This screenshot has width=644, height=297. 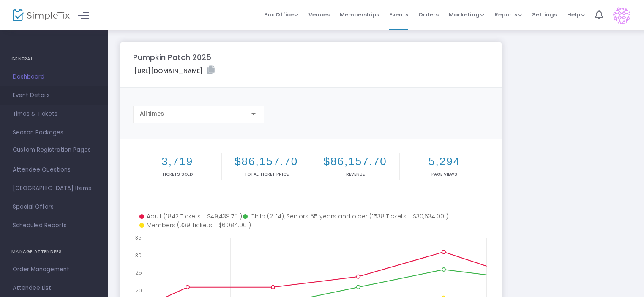 What do you see at coordinates (53, 288) in the screenshot?
I see `span: Attendee List` at bounding box center [53, 288].